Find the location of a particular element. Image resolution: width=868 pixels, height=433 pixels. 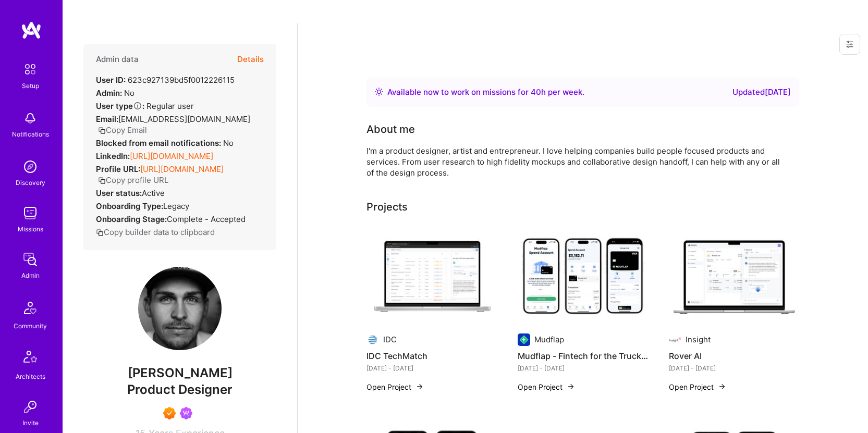

button: Copy builder data to clipboard is located at coordinates (156, 232).